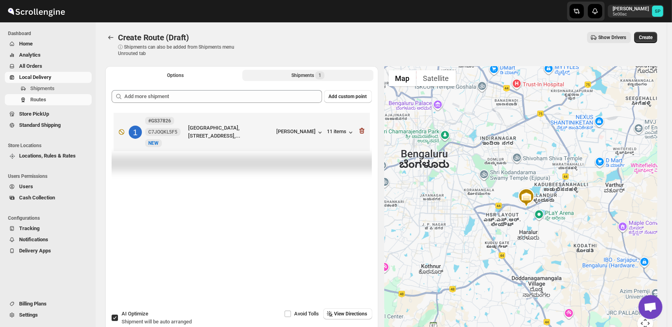 The image size is (672, 327). I want to click on span: Sulakshana Pundle, so click(658, 11).